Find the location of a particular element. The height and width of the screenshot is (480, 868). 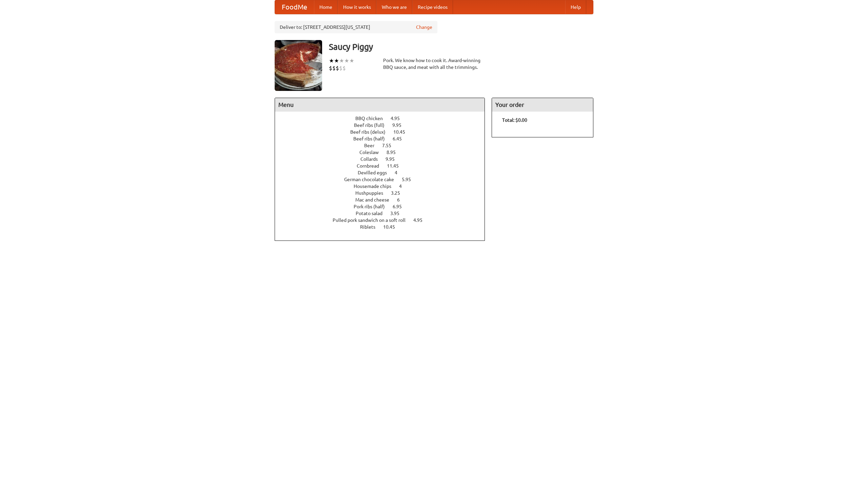

span: Devilled eggs is located at coordinates (376, 173).